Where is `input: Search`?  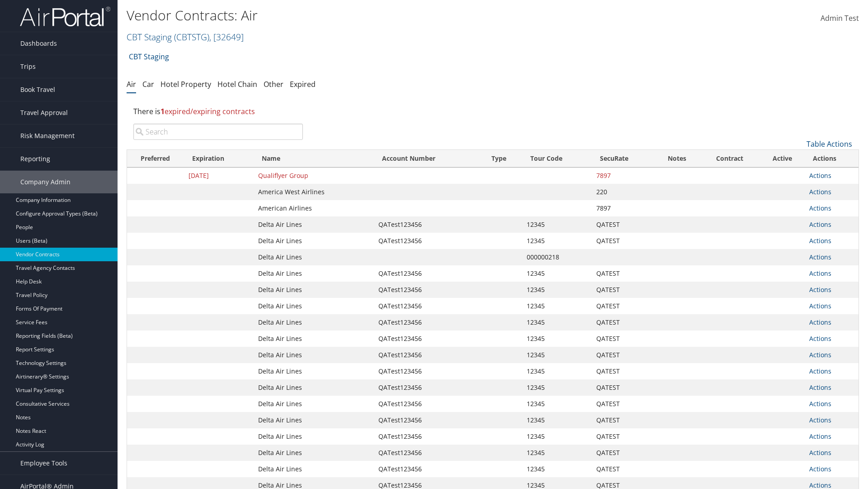
input: Search is located at coordinates (218, 132).